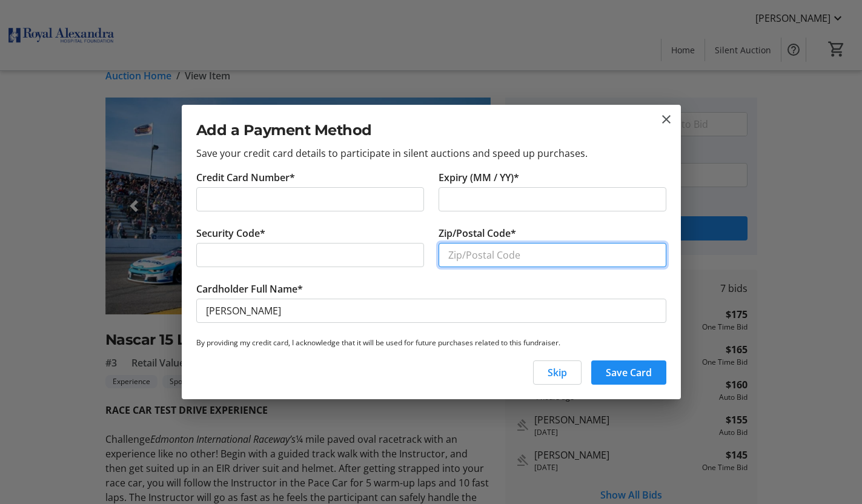  What do you see at coordinates (558, 373) in the screenshot?
I see `button: Skip` at bounding box center [558, 373].